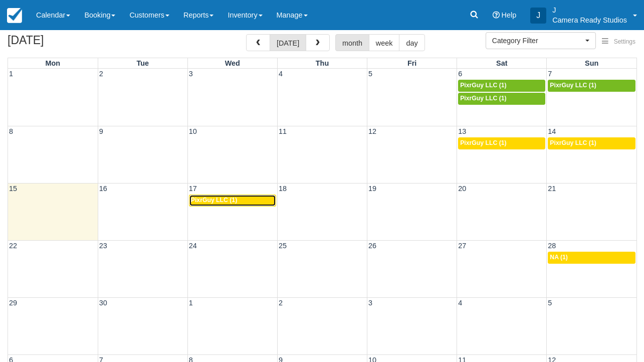 This screenshot has width=644, height=362. What do you see at coordinates (13, 245) in the screenshot?
I see `span: 22` at bounding box center [13, 245].